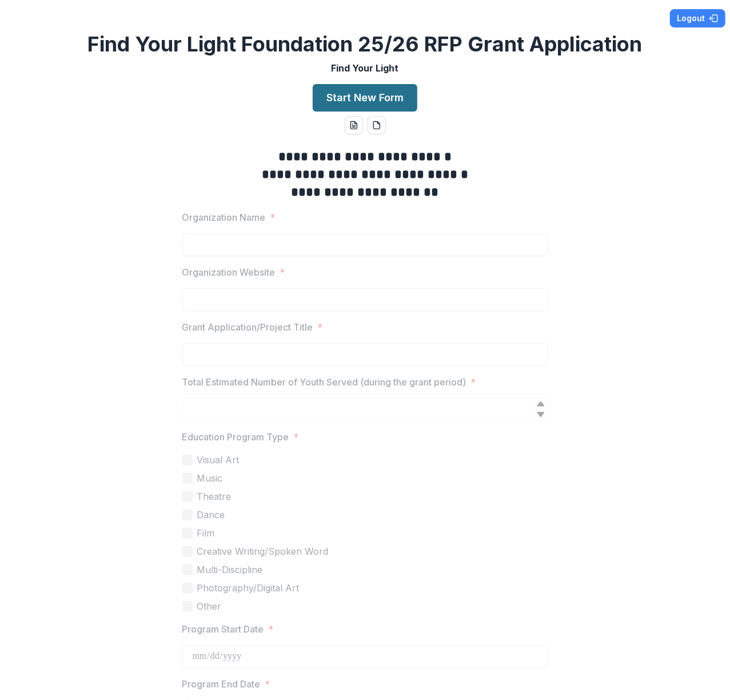 Image resolution: width=730 pixels, height=700 pixels. Describe the element at coordinates (221, 683) in the screenshot. I see `p: Program End Date` at that location.